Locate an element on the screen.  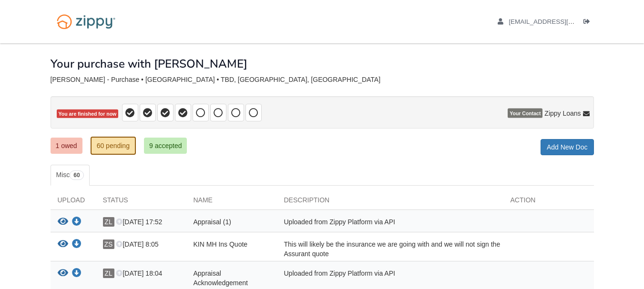
div: Status is located at coordinates (141, 202).